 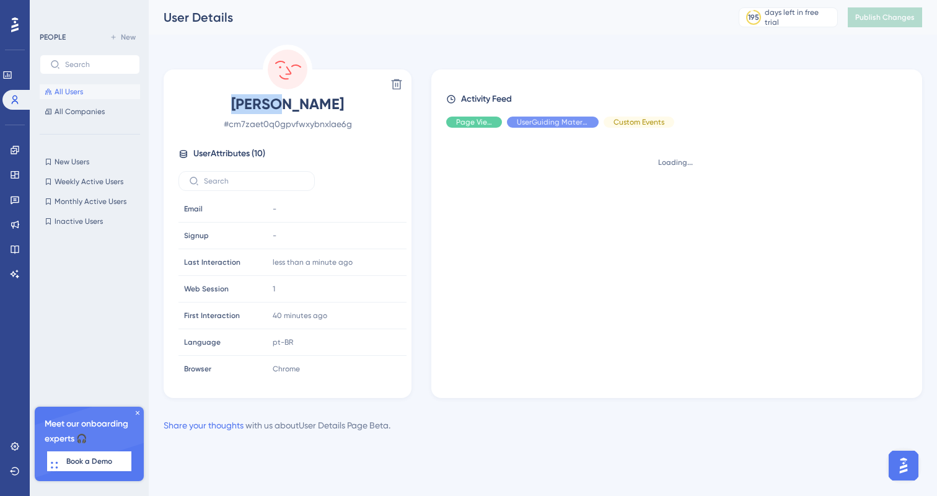 I want to click on span: All Users, so click(x=69, y=92).